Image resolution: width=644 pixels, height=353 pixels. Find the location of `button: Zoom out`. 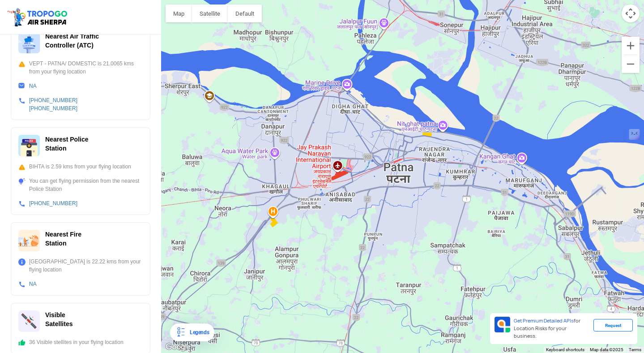

button: Zoom out is located at coordinates (631, 64).